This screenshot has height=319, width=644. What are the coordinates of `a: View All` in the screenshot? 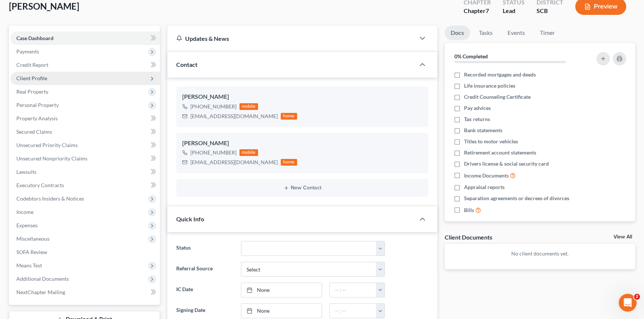 It's located at (623, 237).